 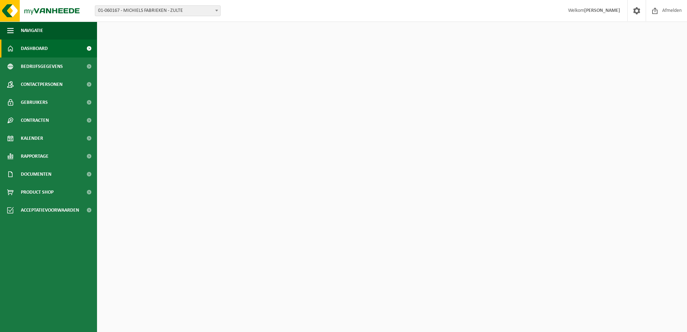 What do you see at coordinates (37, 192) in the screenshot?
I see `span: Product Shop` at bounding box center [37, 192].